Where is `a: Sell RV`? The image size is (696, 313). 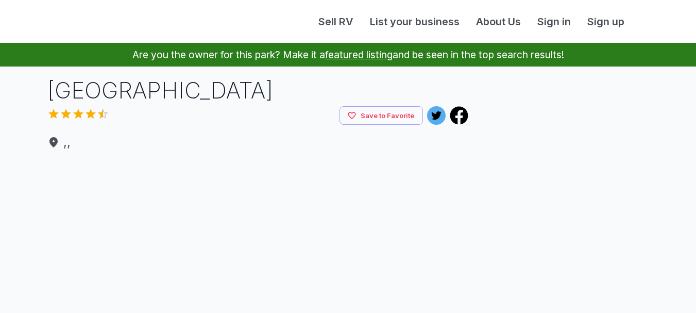
a: Sell RV is located at coordinates (336, 22).